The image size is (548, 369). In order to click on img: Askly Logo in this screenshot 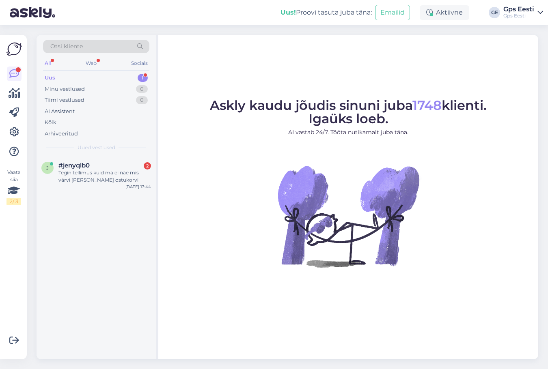, I will do `click(14, 49)`.